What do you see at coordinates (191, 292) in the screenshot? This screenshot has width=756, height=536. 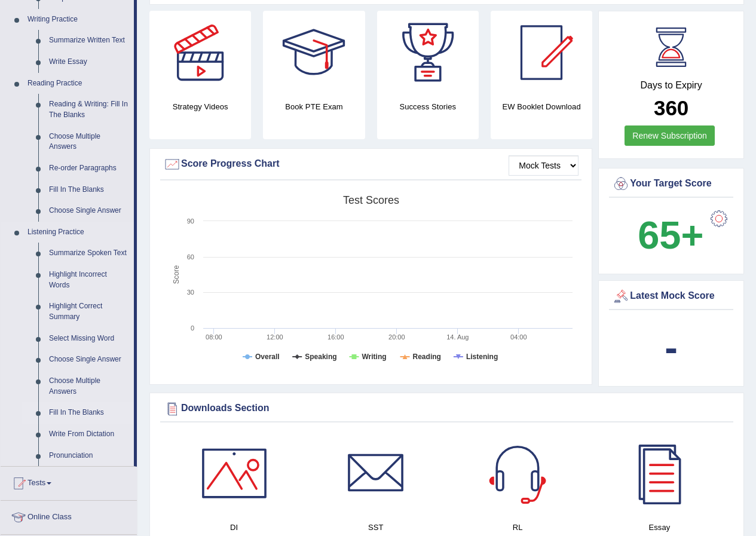 I see `text: 30` at bounding box center [191, 292].